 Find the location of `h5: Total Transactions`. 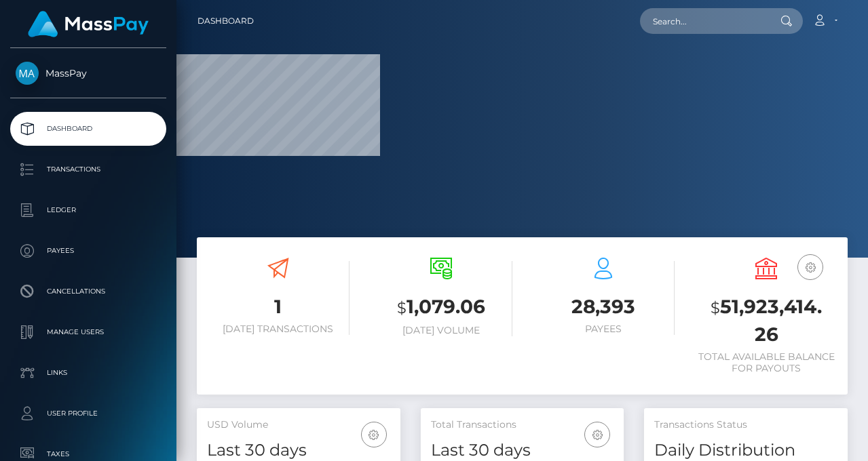

h5: Total Transactions is located at coordinates (523, 425).